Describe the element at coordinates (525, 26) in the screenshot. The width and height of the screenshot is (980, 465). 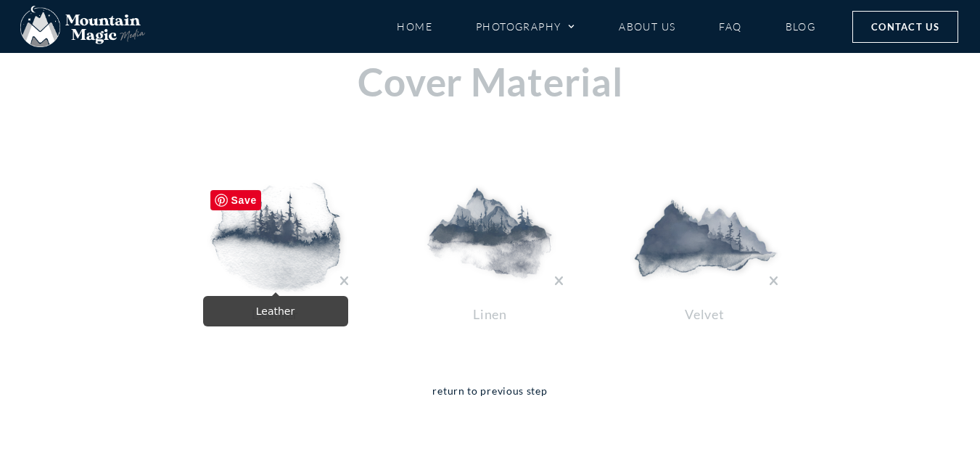
I see `a: Photography` at that location.